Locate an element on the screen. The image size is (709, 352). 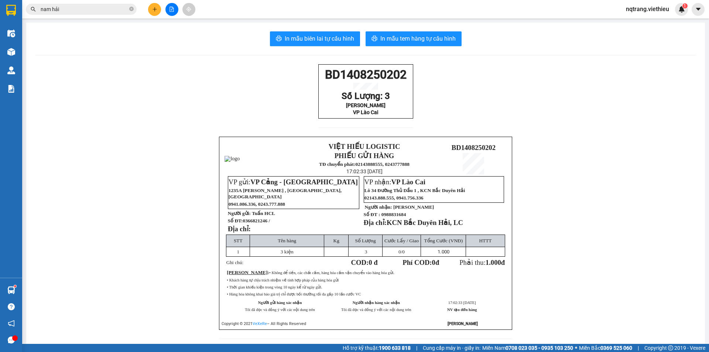
button: plus is located at coordinates (154, 9).